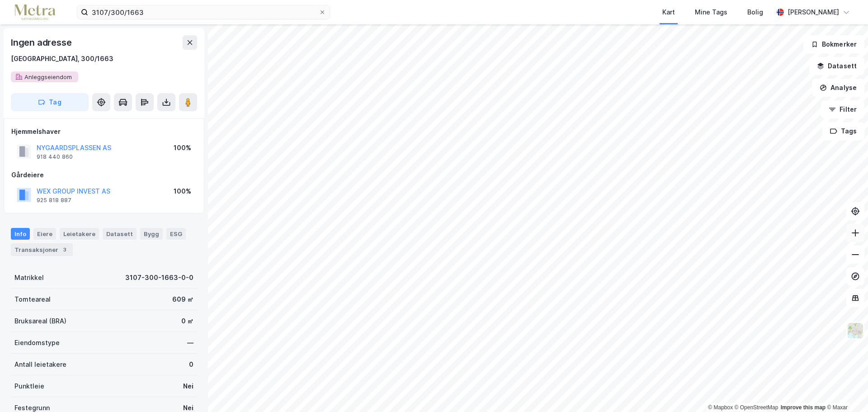 This screenshot has width=868, height=412. Describe the element at coordinates (40, 321) in the screenshot. I see `div: Bruksareal (BRA)` at that location.